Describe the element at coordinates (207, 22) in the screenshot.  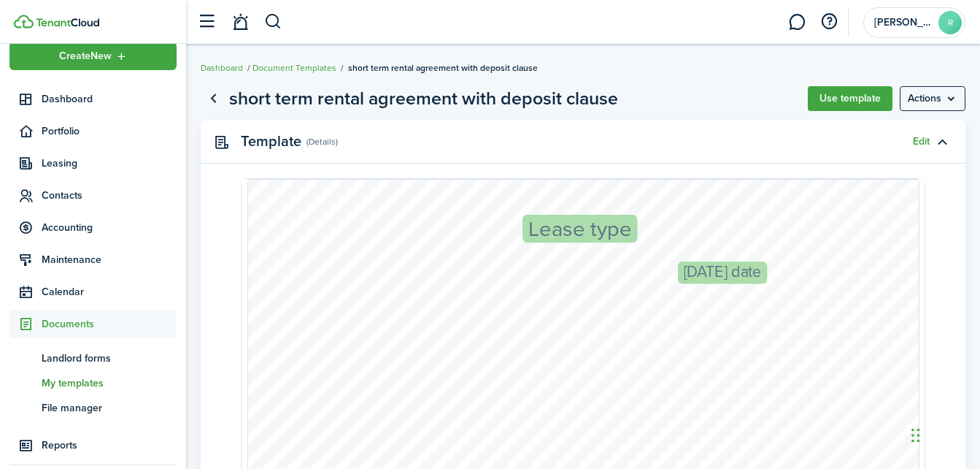
I see `button: Open sidebar` at that location.